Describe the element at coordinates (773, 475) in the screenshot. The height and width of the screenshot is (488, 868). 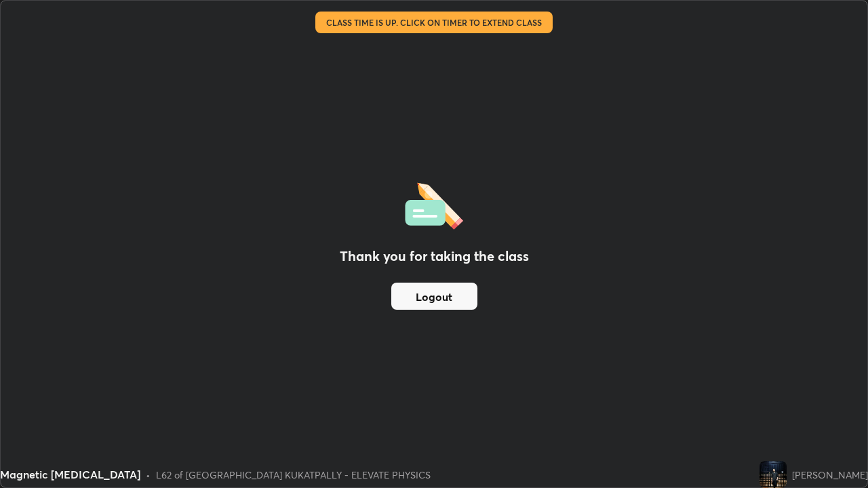
I see `img: 396b252e43ef47b38264f8b62fdd69ad.jpg` at that location.